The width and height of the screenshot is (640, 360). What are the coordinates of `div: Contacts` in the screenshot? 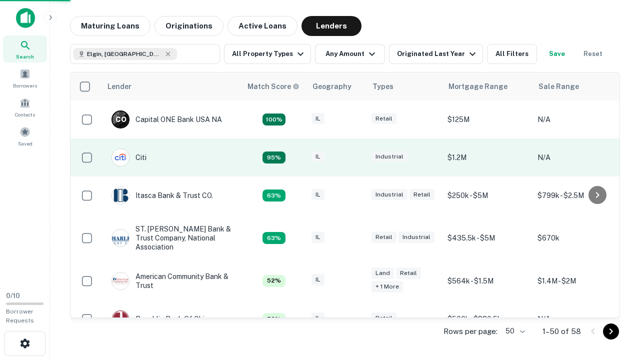 It's located at (25, 107).